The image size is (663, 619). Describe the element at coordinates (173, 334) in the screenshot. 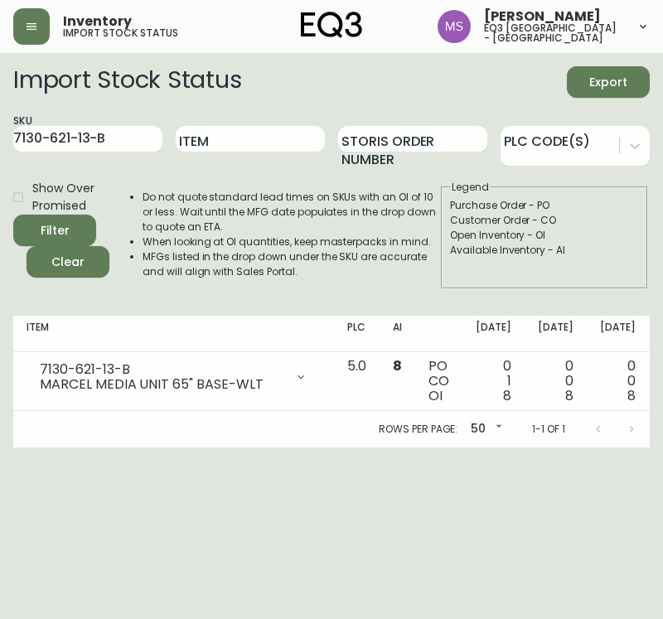

I see `th: Item` at that location.